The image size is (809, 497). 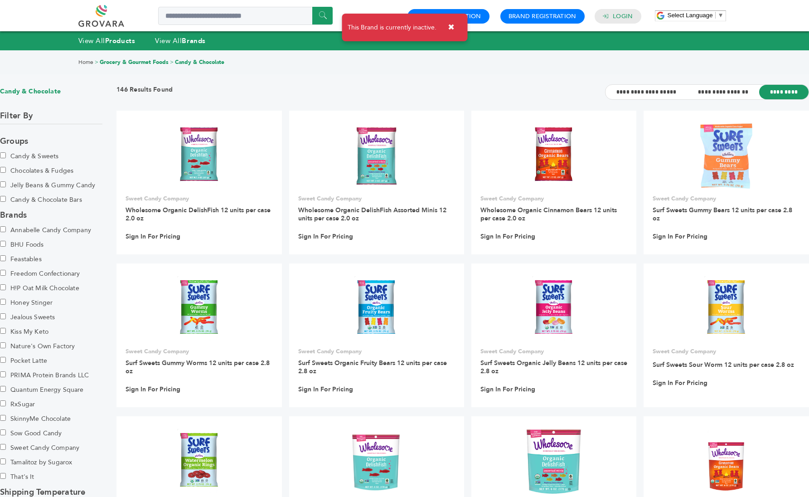 I want to click on img: Wholesome Organic DelishFish 12 units per case 2.0 oz, so click(x=199, y=156).